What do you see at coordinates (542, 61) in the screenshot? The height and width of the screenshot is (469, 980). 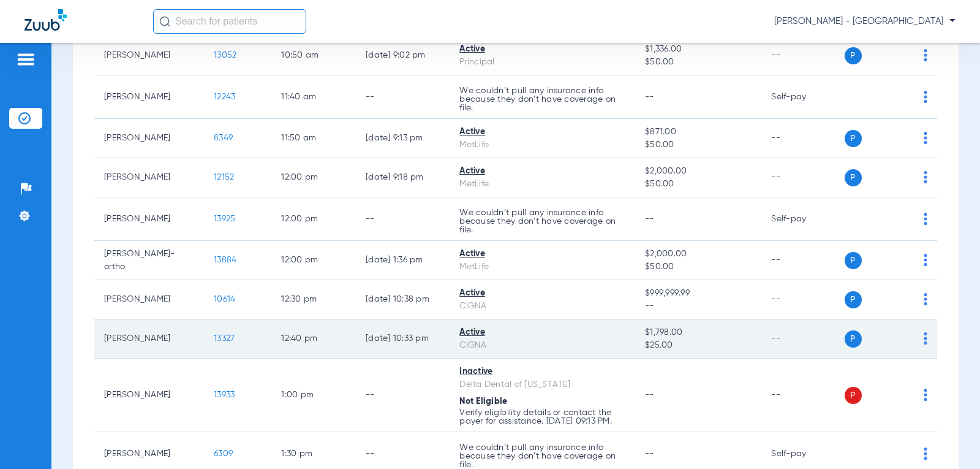 I see `div: Principal` at bounding box center [542, 61].